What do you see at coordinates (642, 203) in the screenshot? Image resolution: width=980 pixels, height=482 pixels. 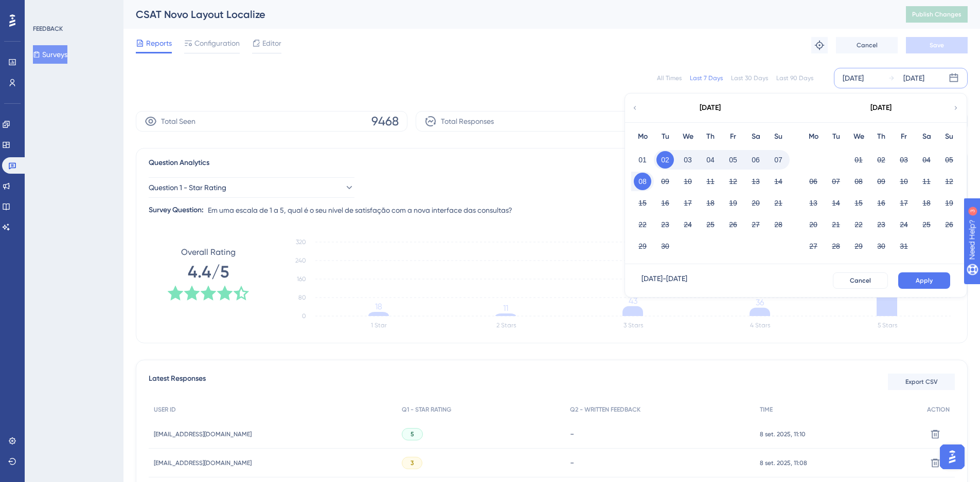 I see `button: 15` at bounding box center [642, 203].